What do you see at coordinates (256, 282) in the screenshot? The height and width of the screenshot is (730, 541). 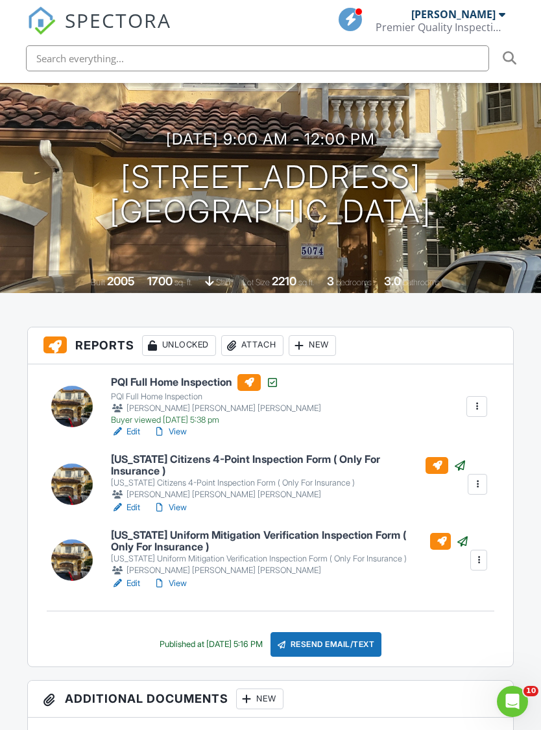 I see `span: Lot Size` at bounding box center [256, 282].